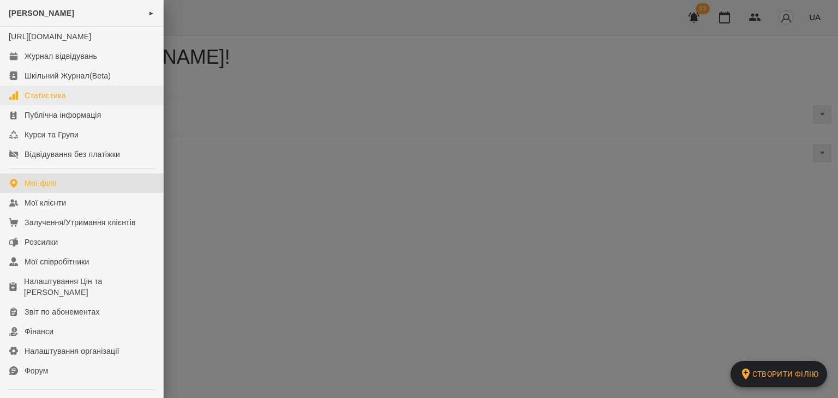 The width and height of the screenshot is (838, 398). Describe the element at coordinates (45, 95) in the screenshot. I see `div: Статистика` at that location.